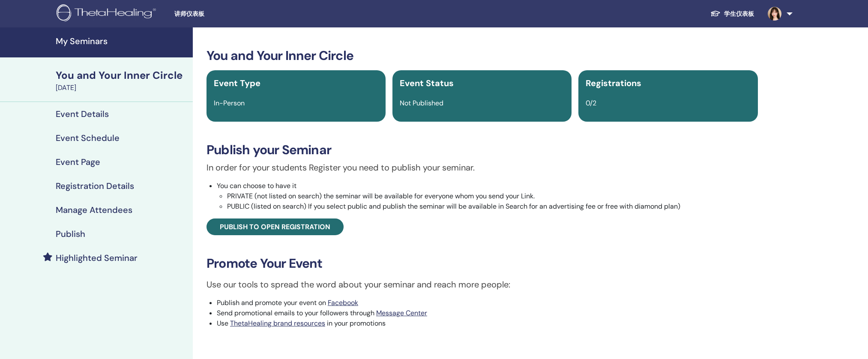 The width and height of the screenshot is (868, 359). I want to click on span: 0/2, so click(591, 103).